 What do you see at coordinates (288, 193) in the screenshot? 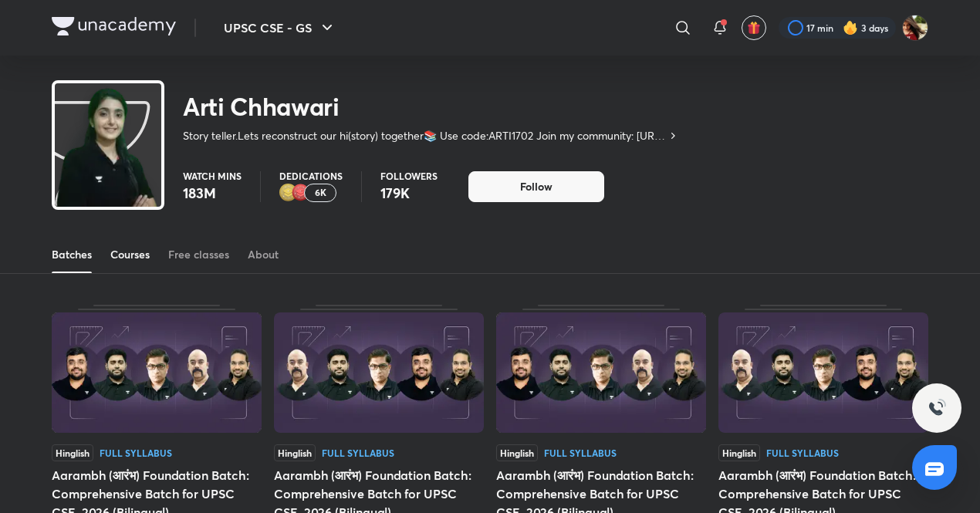
I see `img: educator badge2` at bounding box center [288, 193].